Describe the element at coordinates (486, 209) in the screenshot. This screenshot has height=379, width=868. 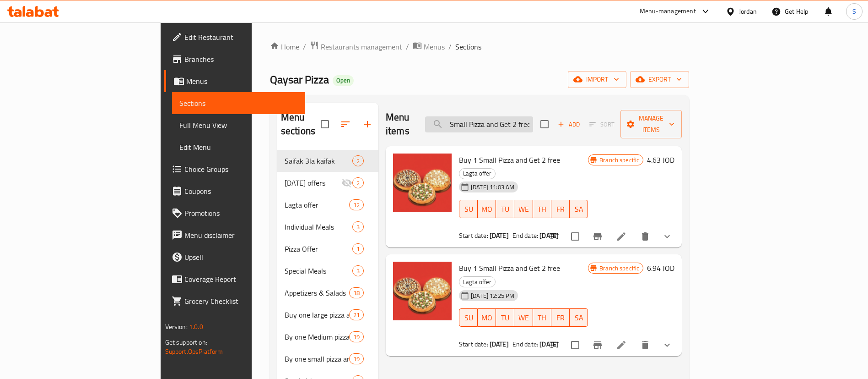
I see `button: MO` at that location.